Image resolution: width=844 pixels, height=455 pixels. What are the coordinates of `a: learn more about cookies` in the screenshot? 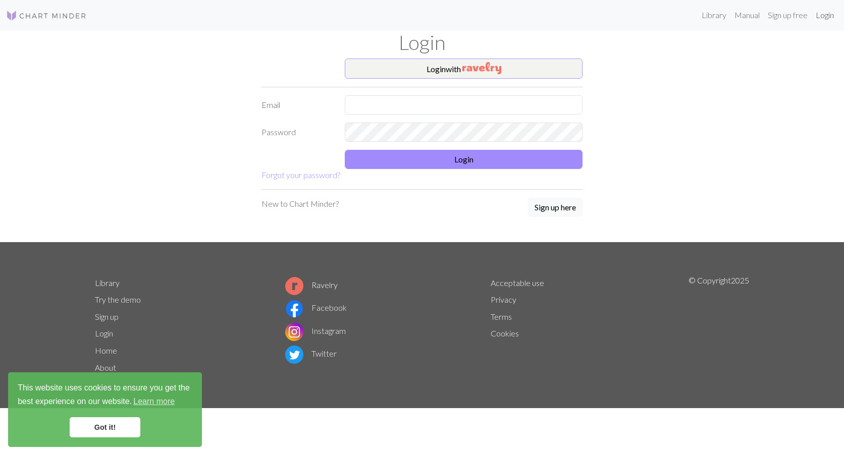 It's located at (154, 402).